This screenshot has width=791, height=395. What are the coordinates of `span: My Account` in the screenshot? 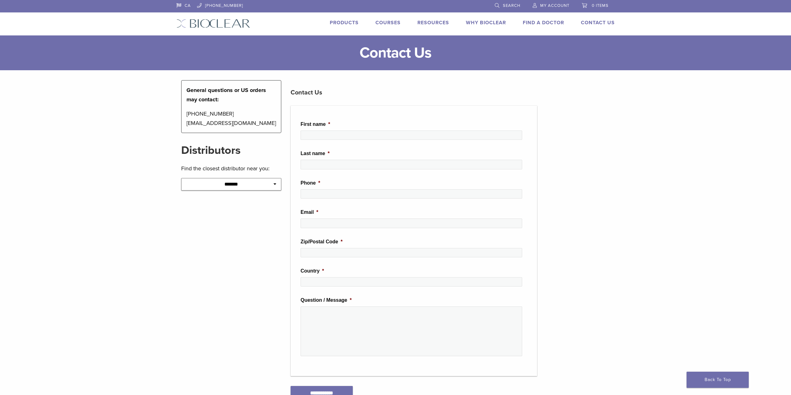 It's located at (555, 6).